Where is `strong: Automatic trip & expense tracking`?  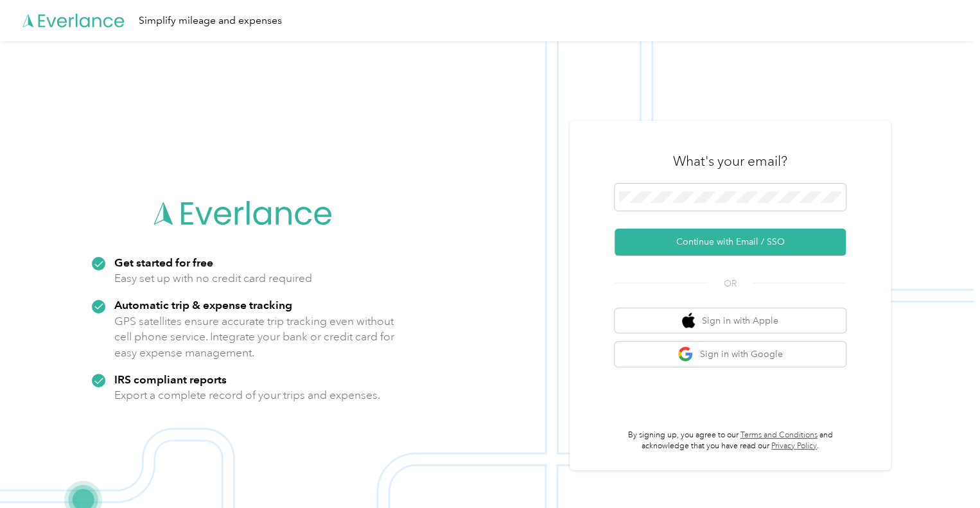
strong: Automatic trip & expense tracking is located at coordinates (203, 305).